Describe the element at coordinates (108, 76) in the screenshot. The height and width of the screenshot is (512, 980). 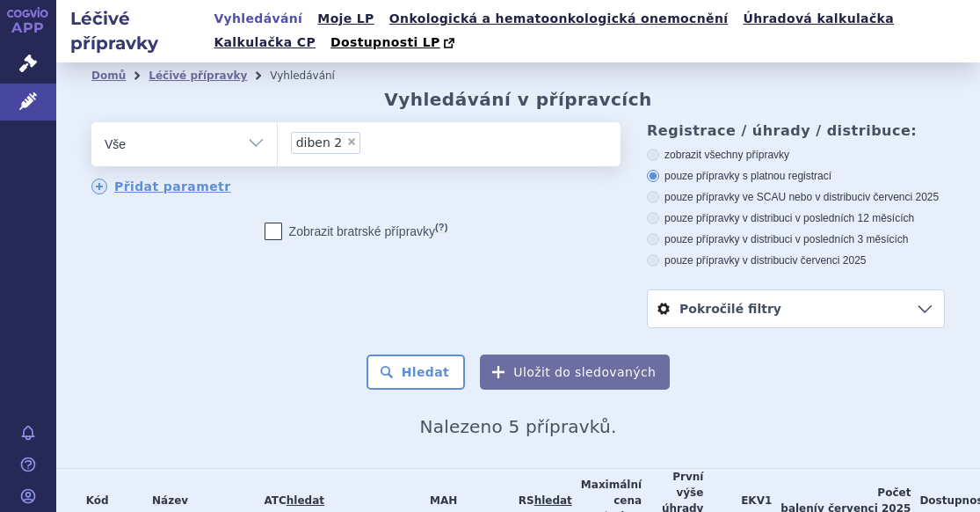
I see `a: Domů` at that location.